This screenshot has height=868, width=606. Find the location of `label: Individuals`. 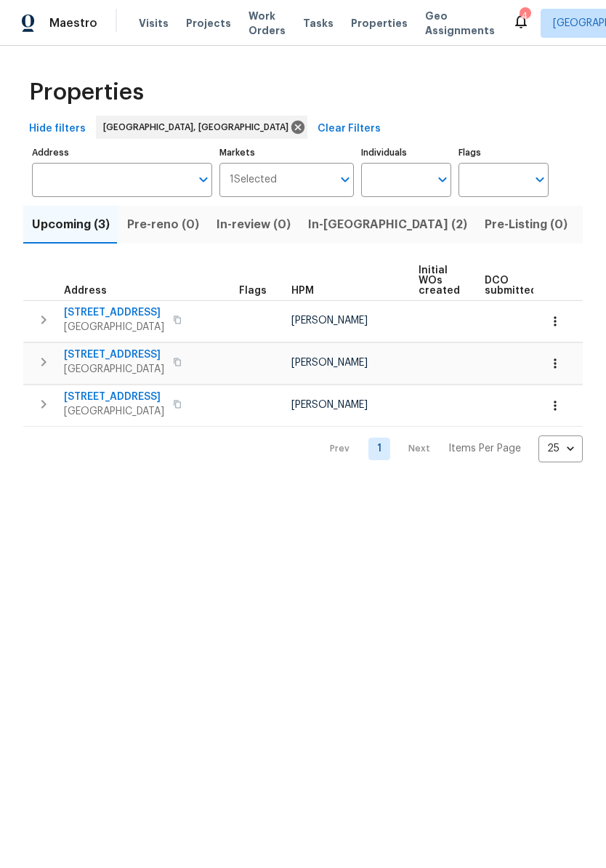

label: Individuals is located at coordinates (406, 152).